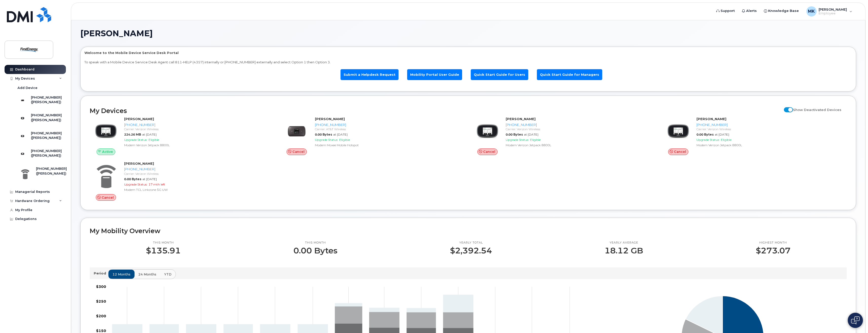 This screenshot has width=868, height=333. Describe the element at coordinates (817, 110) in the screenshot. I see `span: Show Deactivated Devices` at that location.